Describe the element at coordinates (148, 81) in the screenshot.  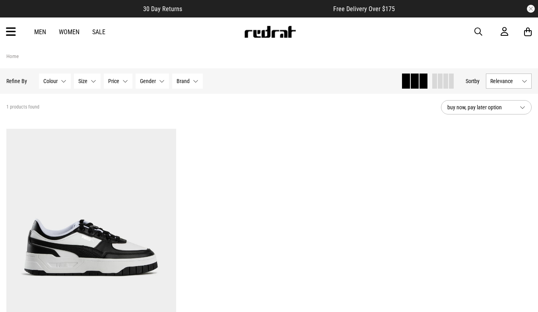
I see `span: Gender` at that location.